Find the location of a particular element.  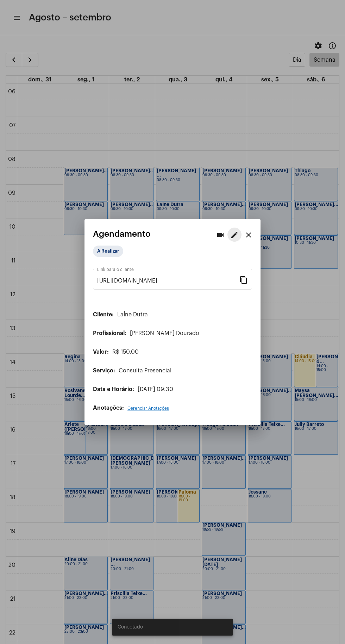

mat-icon: close is located at coordinates (249, 235).